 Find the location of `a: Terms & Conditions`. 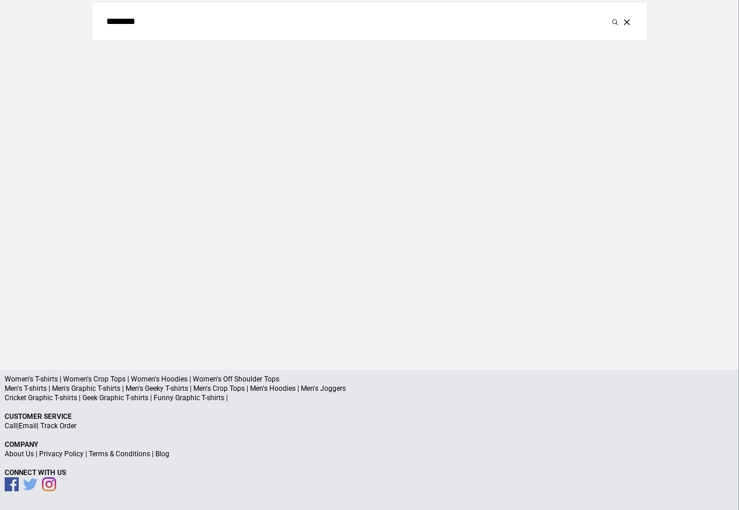

a: Terms & Conditions is located at coordinates (119, 454).